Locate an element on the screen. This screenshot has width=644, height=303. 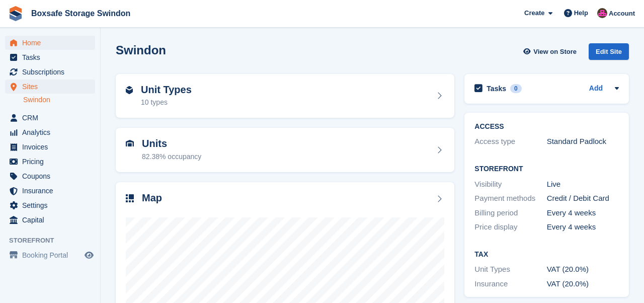
a: View on Store is located at coordinates (551, 51).